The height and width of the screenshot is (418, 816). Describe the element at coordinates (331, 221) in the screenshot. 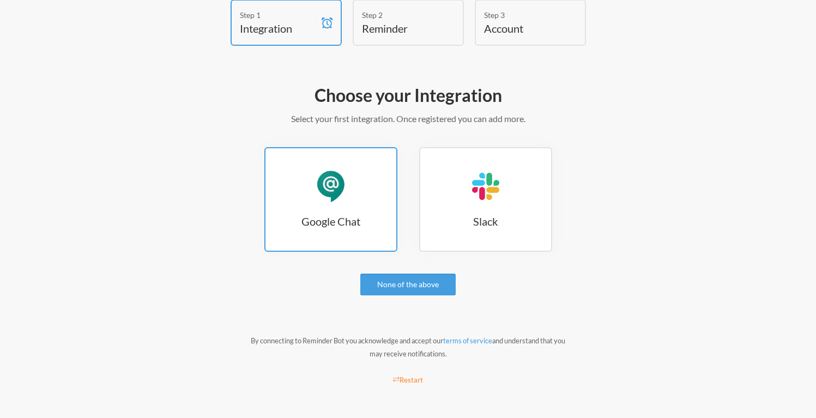

I see `h3: Google Chat` at that location.